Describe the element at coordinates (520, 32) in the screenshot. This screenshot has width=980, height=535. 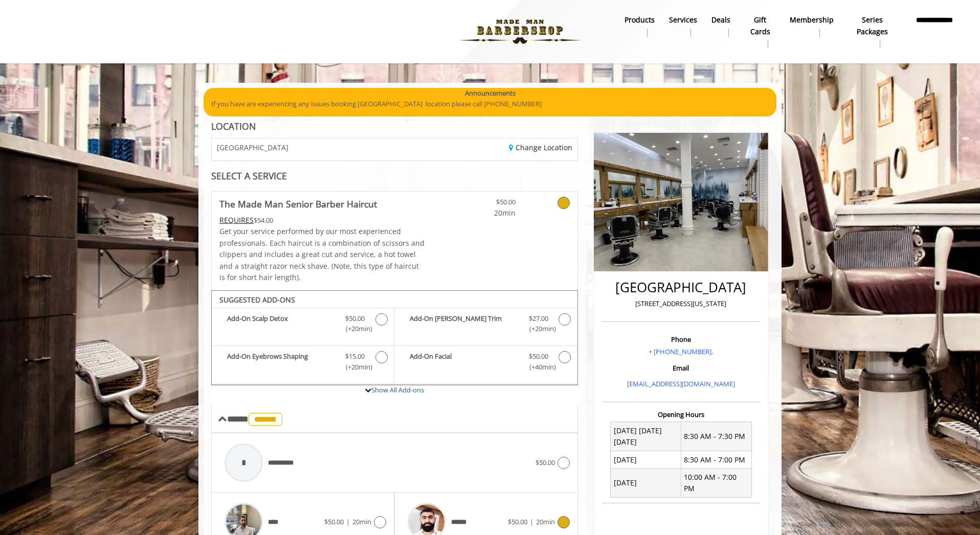
I see `img: Made Man Barbershop logo` at that location.